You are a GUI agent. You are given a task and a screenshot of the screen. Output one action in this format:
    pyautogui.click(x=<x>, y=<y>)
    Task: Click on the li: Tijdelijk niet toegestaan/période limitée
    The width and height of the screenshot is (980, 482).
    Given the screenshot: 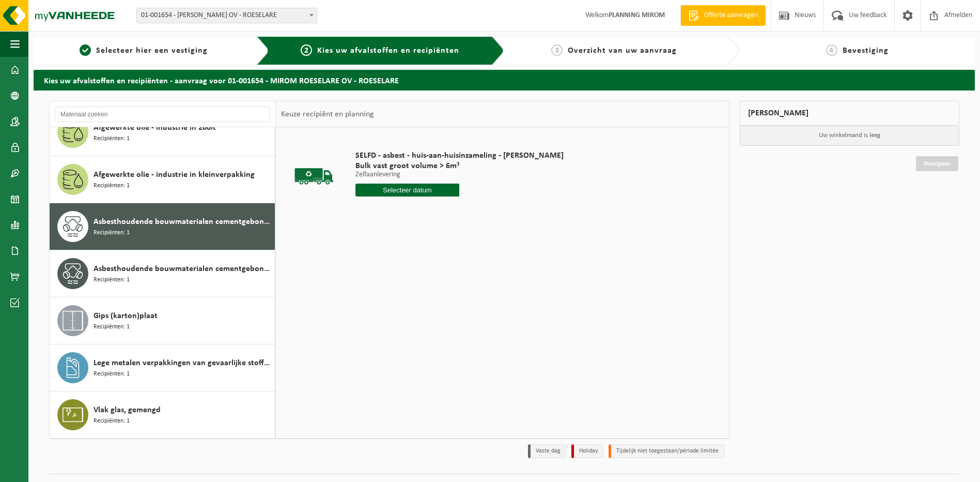 What is the action you would take?
    pyautogui.click(x=666, y=451)
    